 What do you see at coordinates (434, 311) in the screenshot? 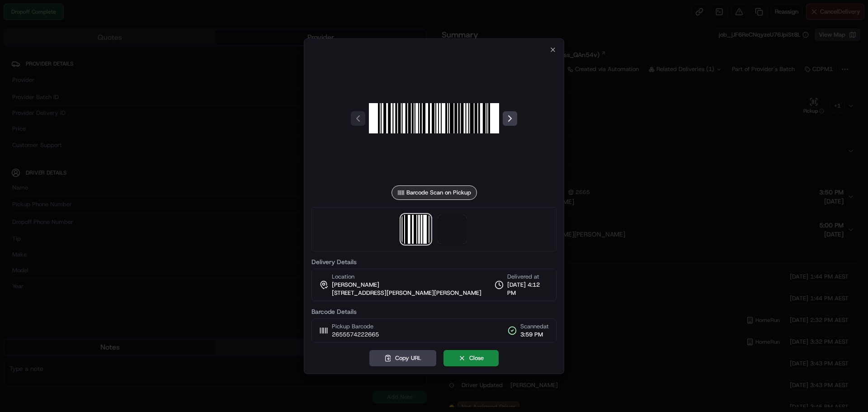
I see `label: Barcode Details` at bounding box center [434, 311].